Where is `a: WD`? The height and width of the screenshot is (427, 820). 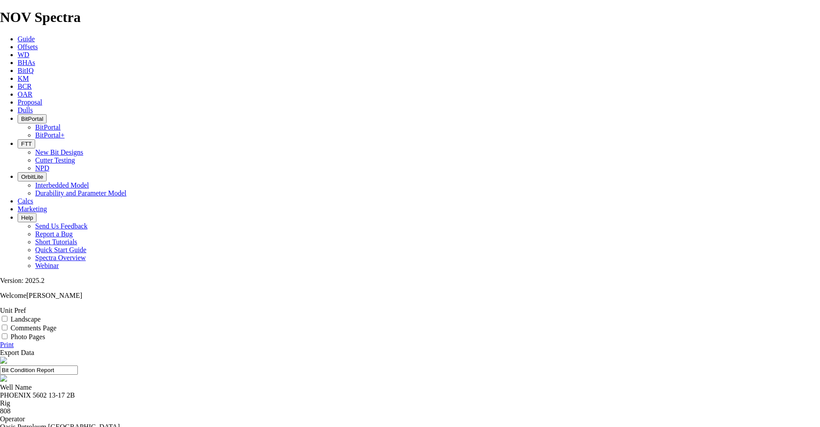 a: WD is located at coordinates (23, 55).